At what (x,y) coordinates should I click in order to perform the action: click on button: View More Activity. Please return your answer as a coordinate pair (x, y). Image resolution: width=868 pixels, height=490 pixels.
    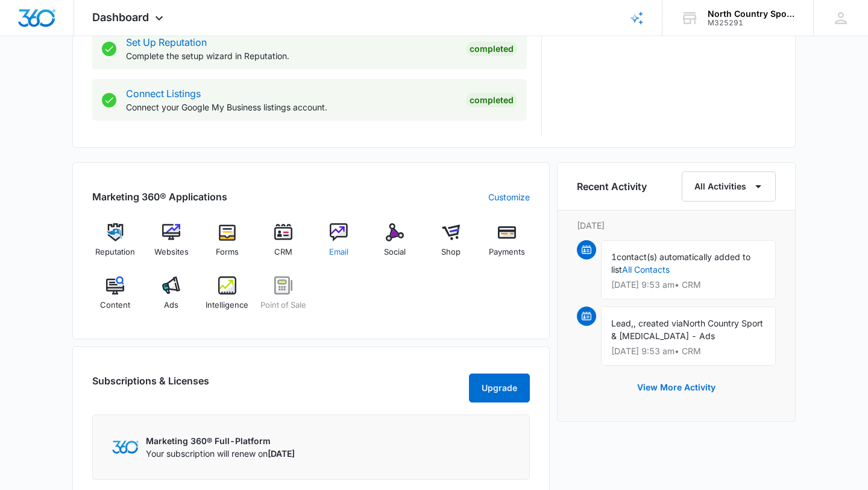
    Looking at the image, I should click on (676, 387).